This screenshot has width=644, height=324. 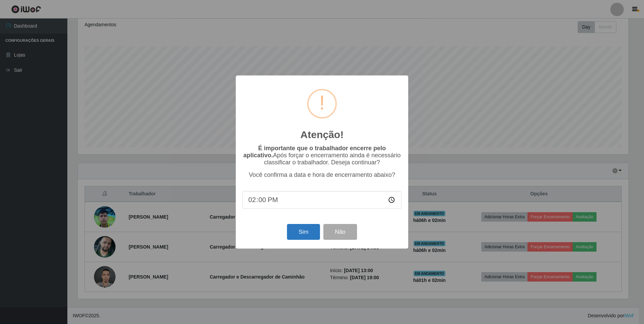 I want to click on button: Não, so click(x=340, y=231).